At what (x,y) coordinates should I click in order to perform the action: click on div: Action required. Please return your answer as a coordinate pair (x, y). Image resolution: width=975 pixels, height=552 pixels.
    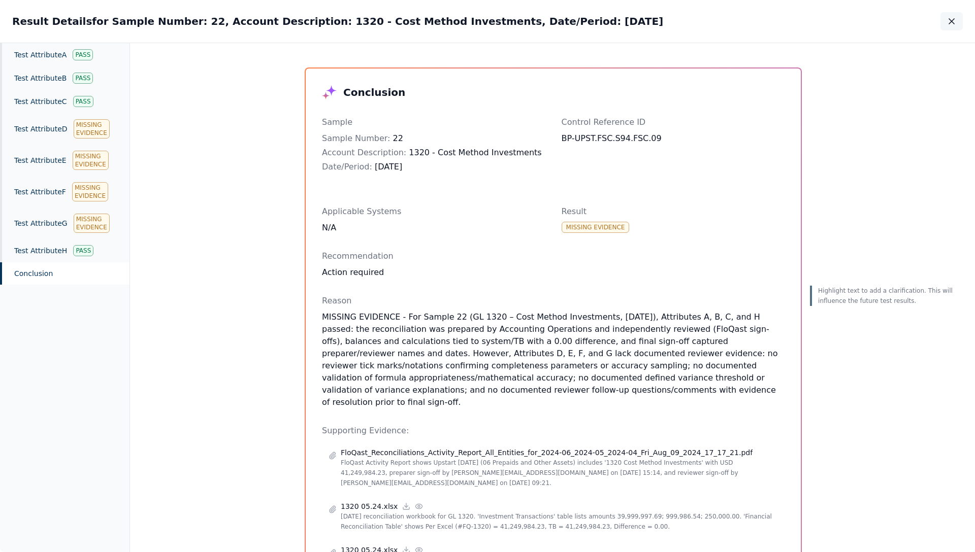
    Looking at the image, I should click on (553, 273).